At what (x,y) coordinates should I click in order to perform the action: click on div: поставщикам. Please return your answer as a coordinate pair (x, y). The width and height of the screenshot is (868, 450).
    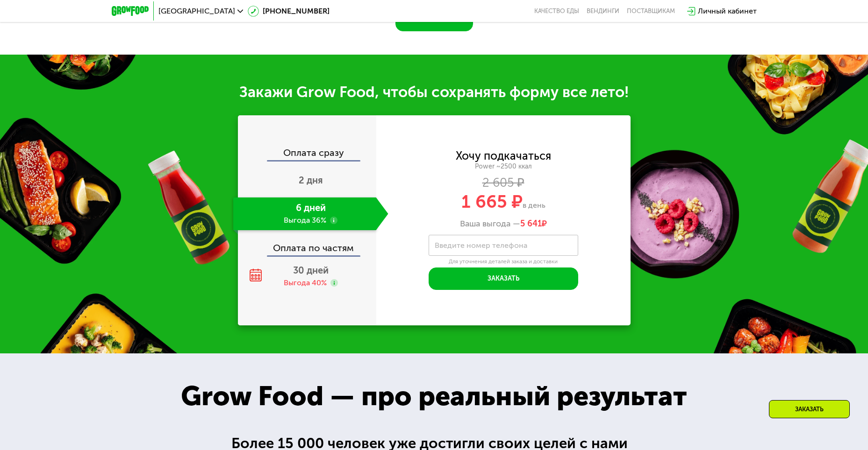
    Looking at the image, I should click on (650, 11).